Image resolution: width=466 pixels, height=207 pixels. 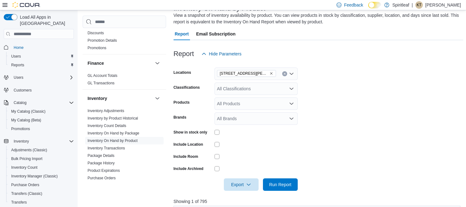 What do you see at coordinates (97, 98) in the screenshot?
I see `h3: Inventory` at bounding box center [97, 98].